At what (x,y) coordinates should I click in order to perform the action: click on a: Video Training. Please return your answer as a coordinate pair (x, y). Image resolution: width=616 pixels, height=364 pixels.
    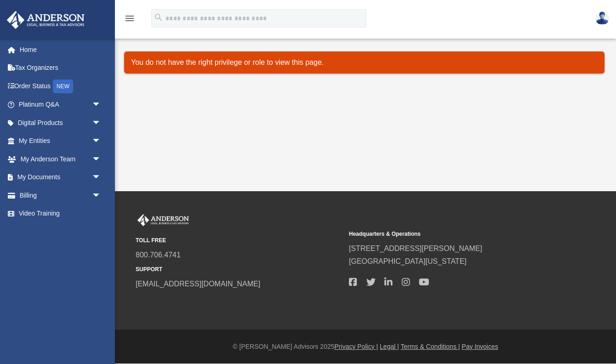
    Looking at the image, I should click on (60, 213).